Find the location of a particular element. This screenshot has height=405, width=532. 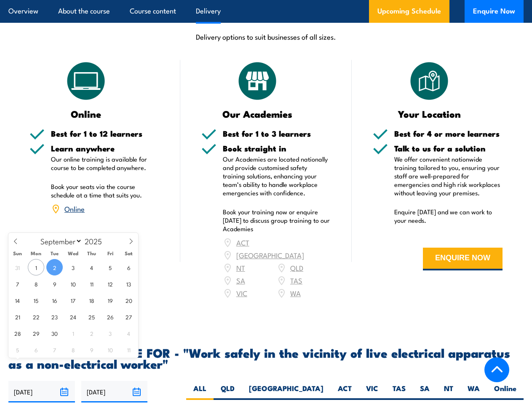

label: ALL is located at coordinates (200, 391).